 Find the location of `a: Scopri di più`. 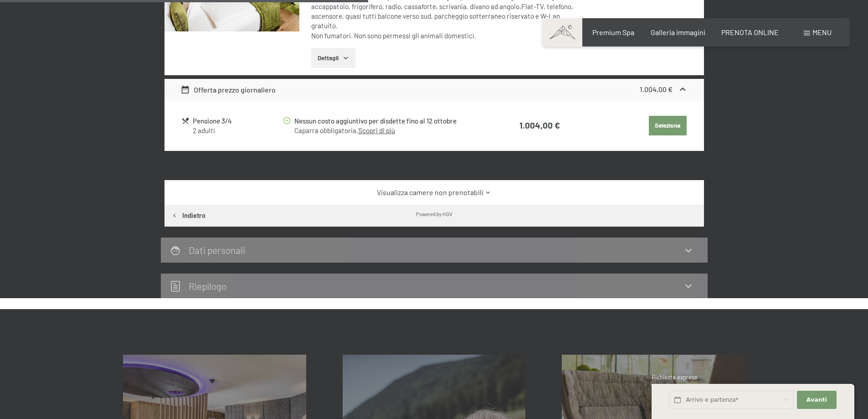

a: Scopri di più is located at coordinates (377, 130).